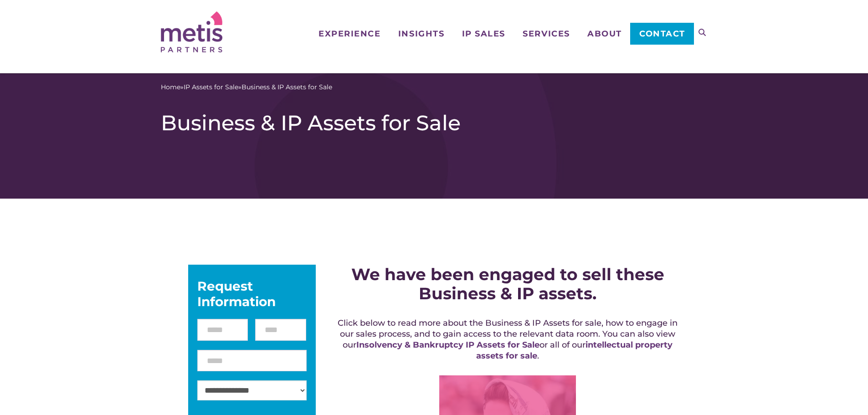 The height and width of the screenshot is (415, 868). I want to click on div: Request Information, so click(252, 294).